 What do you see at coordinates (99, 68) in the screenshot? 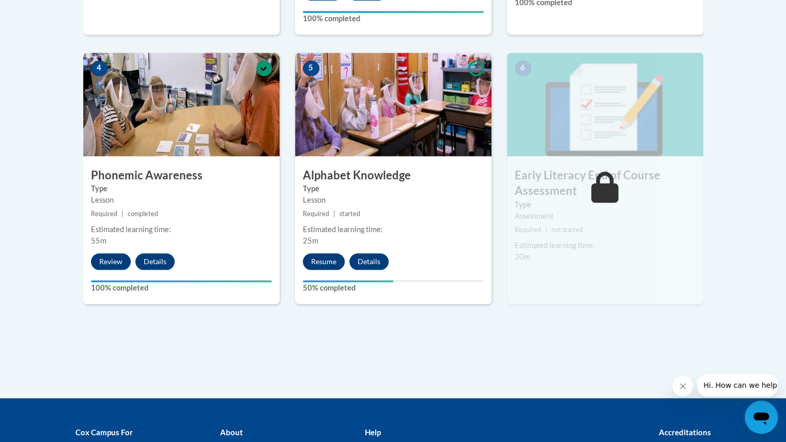
I see `span: 4` at bounding box center [99, 68].